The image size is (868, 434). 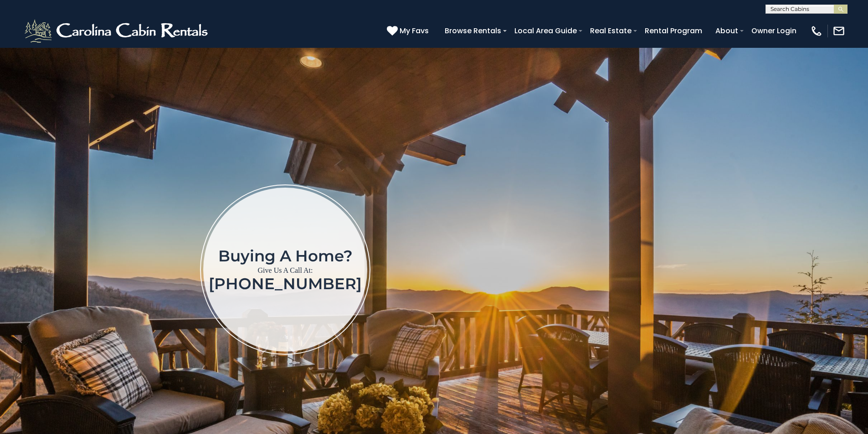 What do you see at coordinates (285, 256) in the screenshot?
I see `h1: Buying a home?` at bounding box center [285, 256].